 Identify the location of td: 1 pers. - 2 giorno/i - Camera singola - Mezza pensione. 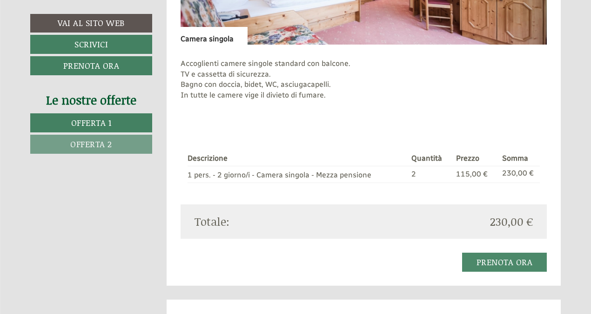
(297, 174).